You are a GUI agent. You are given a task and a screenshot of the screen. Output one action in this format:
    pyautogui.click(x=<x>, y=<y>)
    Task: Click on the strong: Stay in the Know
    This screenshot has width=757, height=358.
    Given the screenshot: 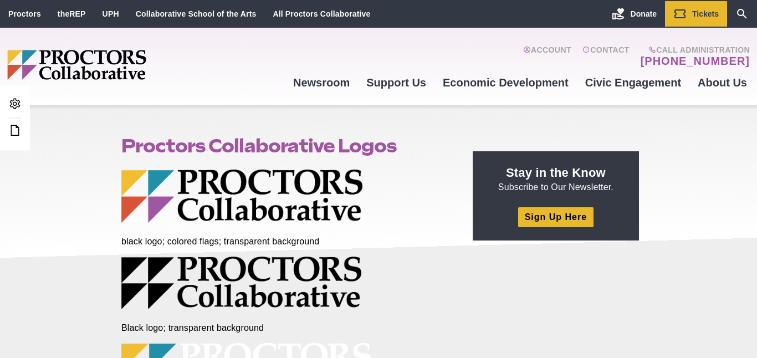 What is the action you would take?
    pyautogui.click(x=556, y=172)
    